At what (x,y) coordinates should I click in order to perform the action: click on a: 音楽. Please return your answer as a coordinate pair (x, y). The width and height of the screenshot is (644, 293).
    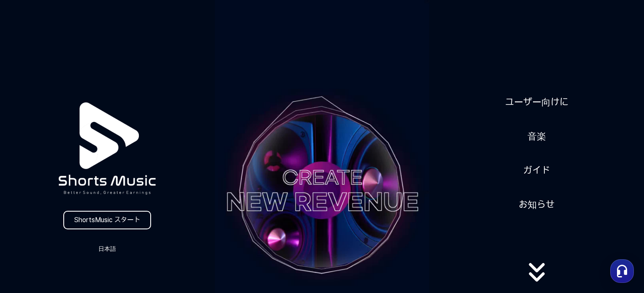
    Looking at the image, I should click on (537, 136).